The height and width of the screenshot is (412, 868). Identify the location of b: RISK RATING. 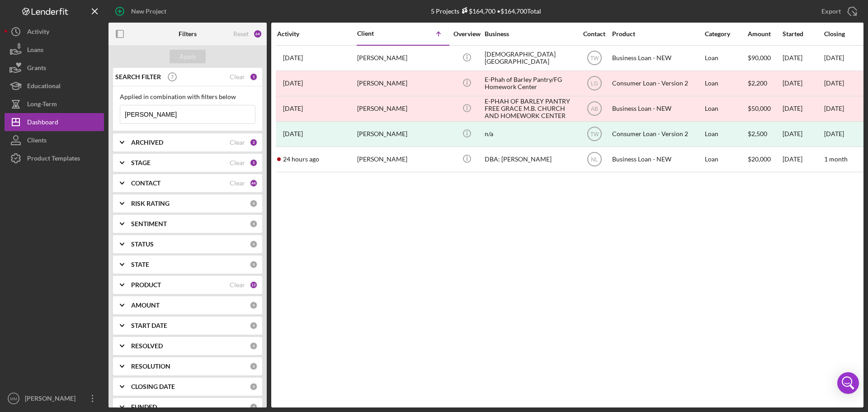
(150, 204).